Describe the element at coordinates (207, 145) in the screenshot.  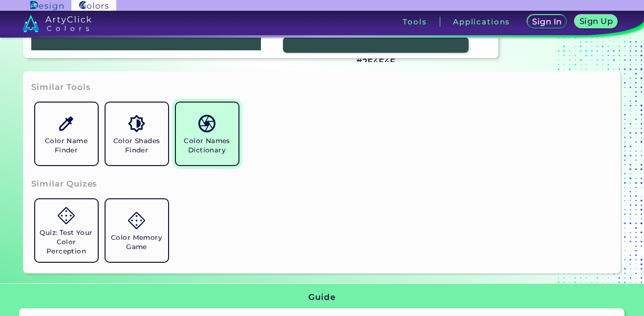
I see `h5: Color Names Dictionary` at that location.